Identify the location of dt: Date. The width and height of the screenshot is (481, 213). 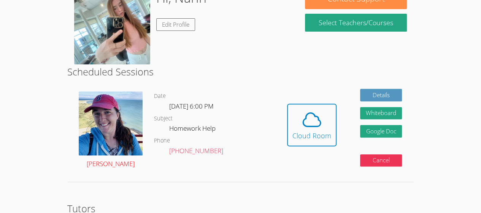
(160, 96).